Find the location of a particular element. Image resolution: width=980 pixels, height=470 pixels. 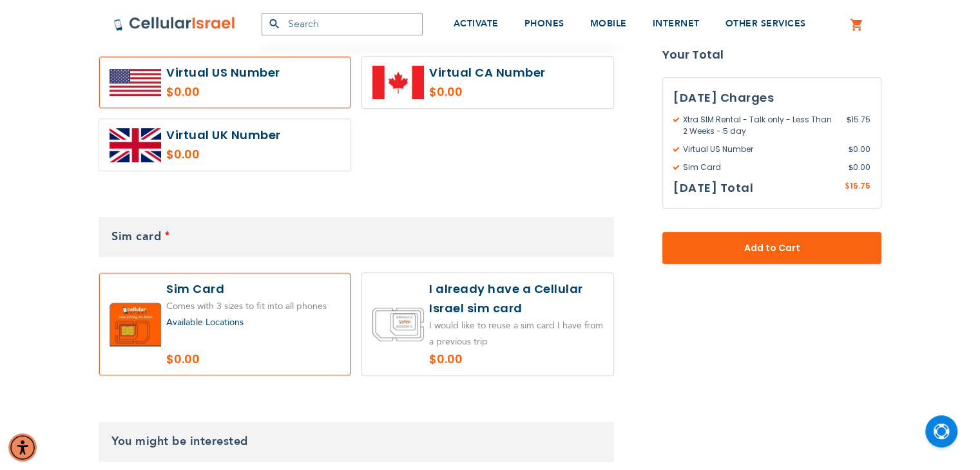

span: OTHER SERVICES is located at coordinates (765, 23).